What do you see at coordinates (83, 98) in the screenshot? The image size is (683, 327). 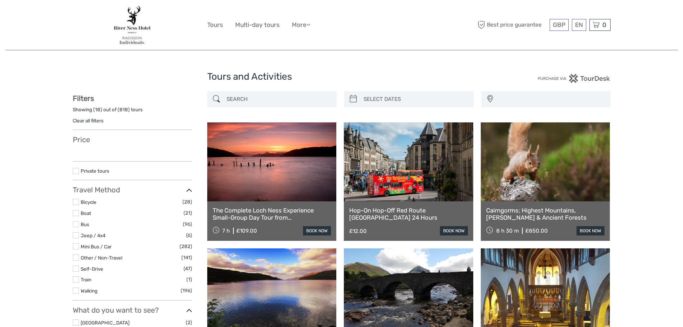 I see `strong: Filters` at bounding box center [83, 98].